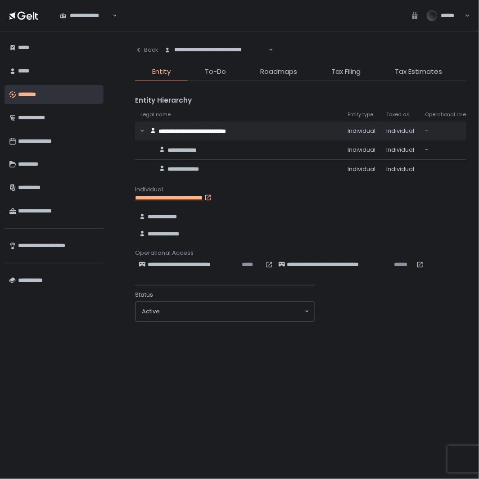  Describe the element at coordinates (445, 114) in the screenshot. I see `span: Operational role` at that location.